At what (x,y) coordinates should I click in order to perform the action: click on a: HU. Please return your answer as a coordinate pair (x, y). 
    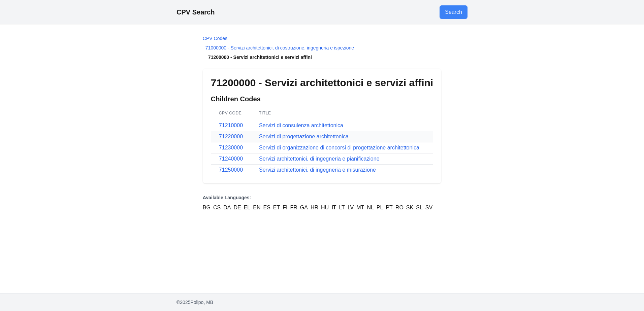
    Looking at the image, I should click on (325, 208).